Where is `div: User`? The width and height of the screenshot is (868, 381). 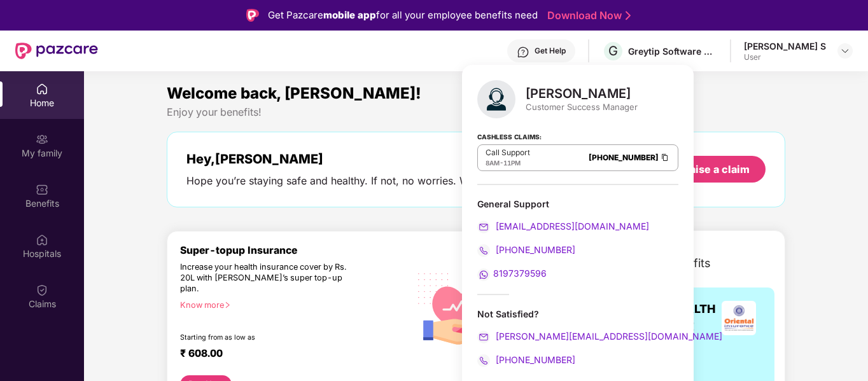 div: User is located at coordinates (785, 57).